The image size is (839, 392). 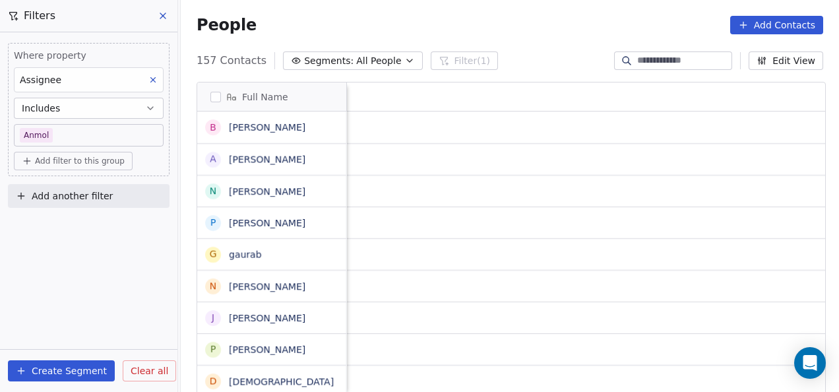 What do you see at coordinates (776, 25) in the screenshot?
I see `button: Add Contacts` at bounding box center [776, 25].